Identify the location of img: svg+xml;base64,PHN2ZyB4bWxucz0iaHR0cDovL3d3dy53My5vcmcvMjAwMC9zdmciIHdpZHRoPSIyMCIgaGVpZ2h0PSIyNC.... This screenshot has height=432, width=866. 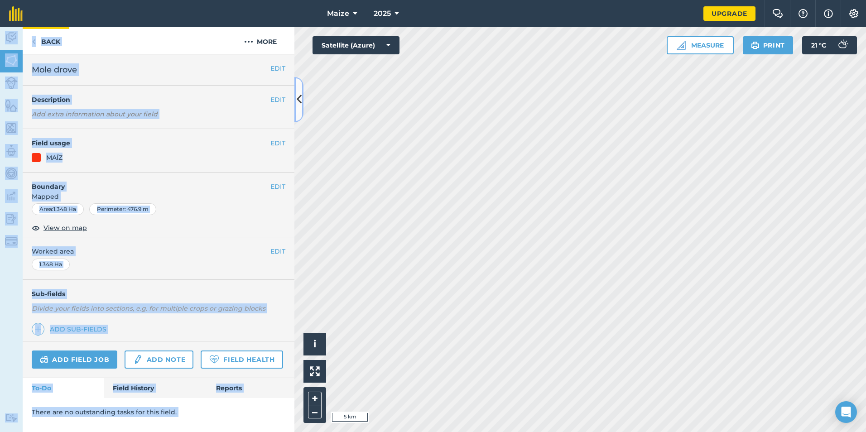
(249, 42).